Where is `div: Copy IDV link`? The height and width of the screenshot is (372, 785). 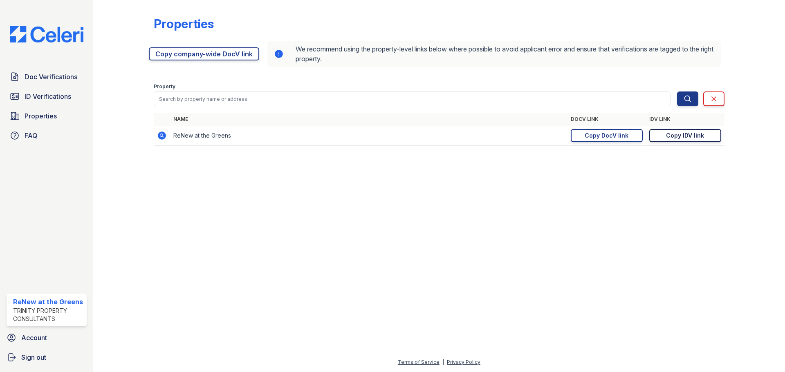 div: Copy IDV link is located at coordinates (684, 136).